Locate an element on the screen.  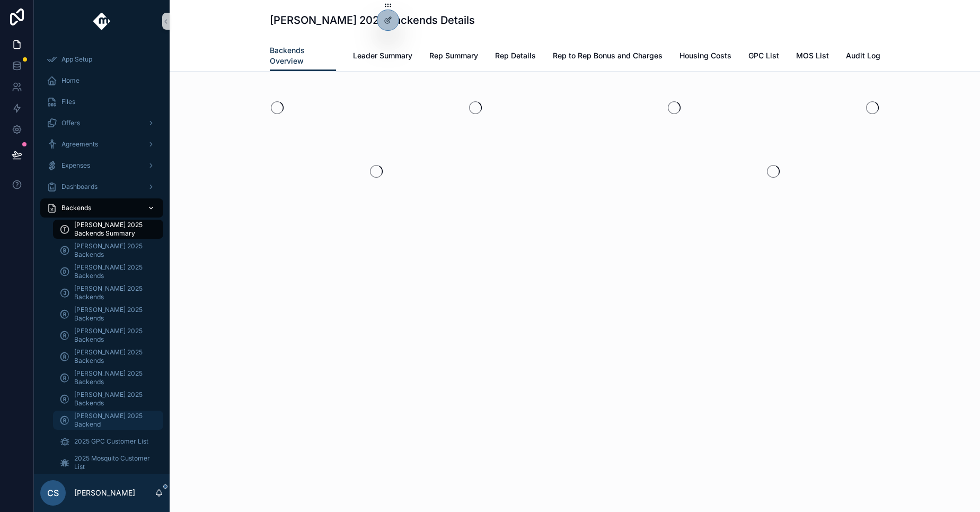
a: Expenses is located at coordinates (102, 165).